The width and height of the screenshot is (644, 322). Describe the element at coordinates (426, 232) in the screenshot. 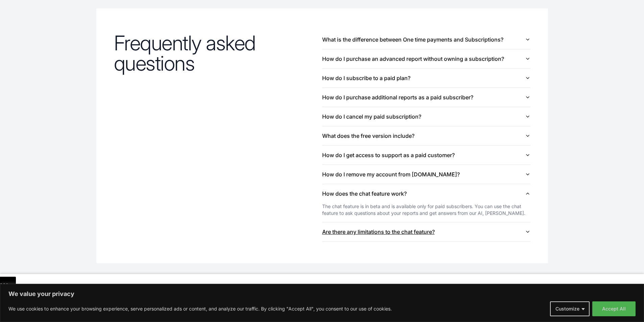

I see `button: Are there any limitations to the chat feature?` at that location.